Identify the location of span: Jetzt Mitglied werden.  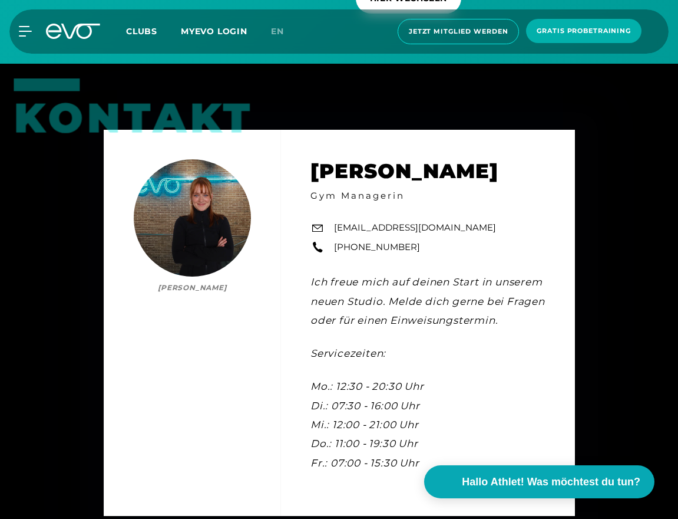
(459, 31).